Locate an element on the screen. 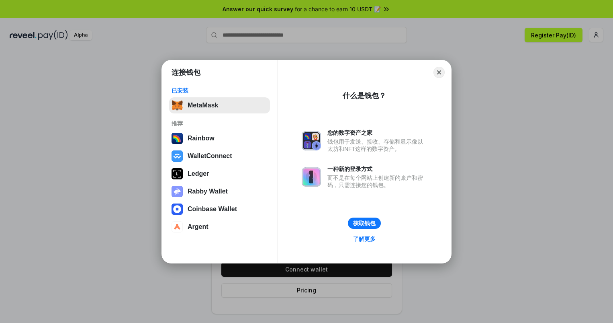  button: Rabby Wallet is located at coordinates (219, 191).